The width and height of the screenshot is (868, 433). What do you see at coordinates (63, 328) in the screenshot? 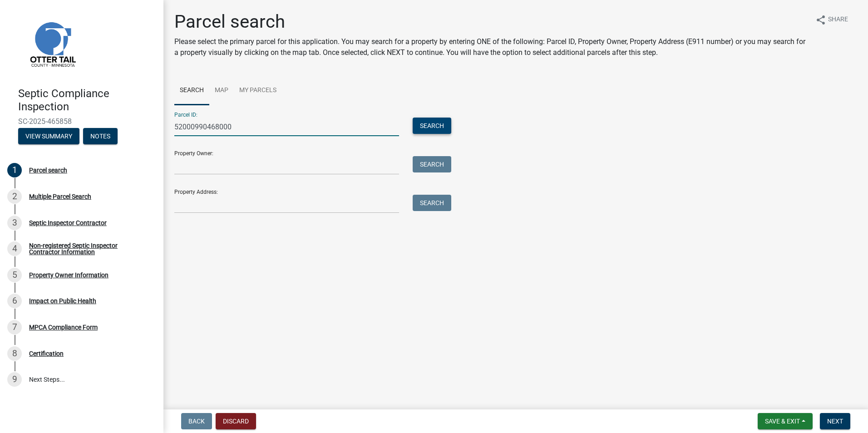
I see `div: MPCA Compliance Form` at bounding box center [63, 328].